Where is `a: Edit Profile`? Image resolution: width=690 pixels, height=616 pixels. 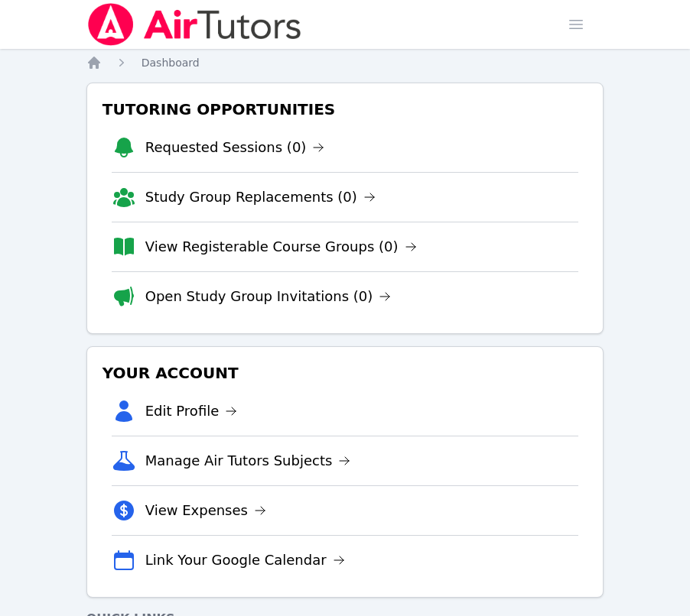
a: Edit Profile is located at coordinates (191, 411).